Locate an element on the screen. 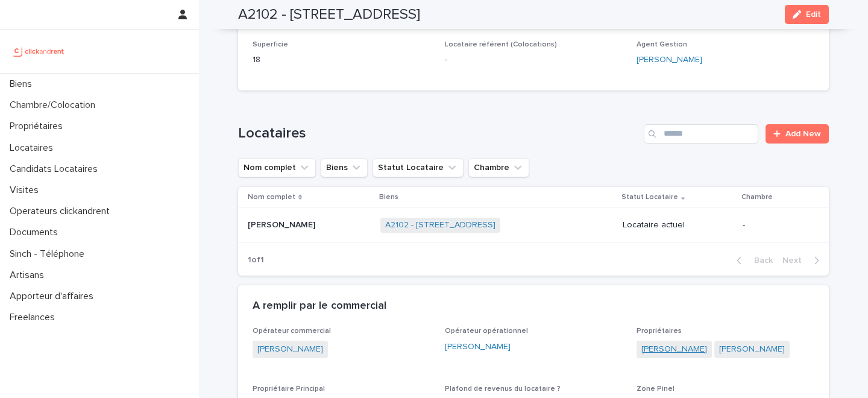 The width and height of the screenshot is (868, 398). h2: A remplir par le commercial is located at coordinates (320, 306).